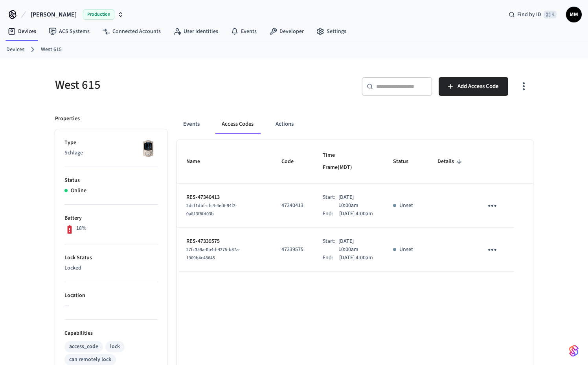 The height and width of the screenshot is (365, 588). Describe the element at coordinates (111, 218) in the screenshot. I see `p: Battery` at that location.